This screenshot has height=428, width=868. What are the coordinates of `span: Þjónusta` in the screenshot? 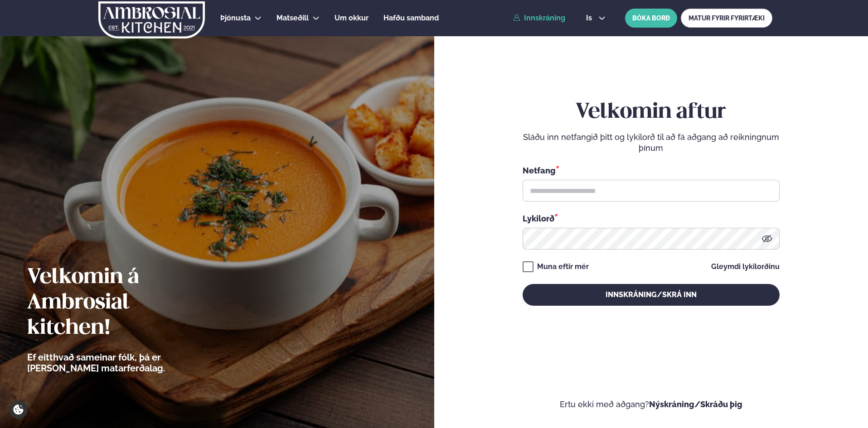 It's located at (235, 18).